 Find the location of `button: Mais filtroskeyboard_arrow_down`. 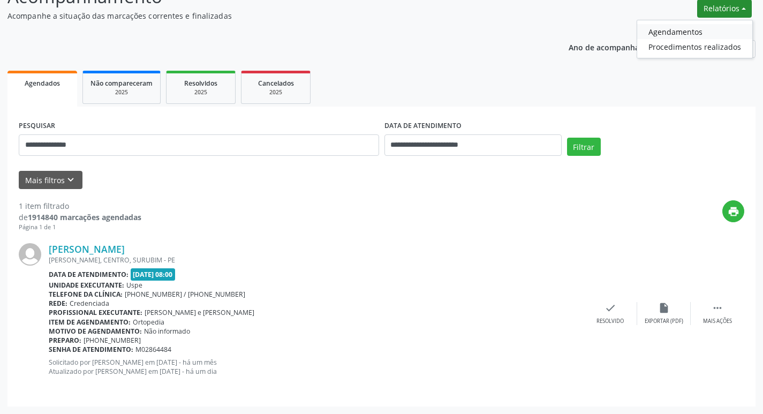

button: Mais filtroskeyboard_arrow_down is located at coordinates (50, 180).